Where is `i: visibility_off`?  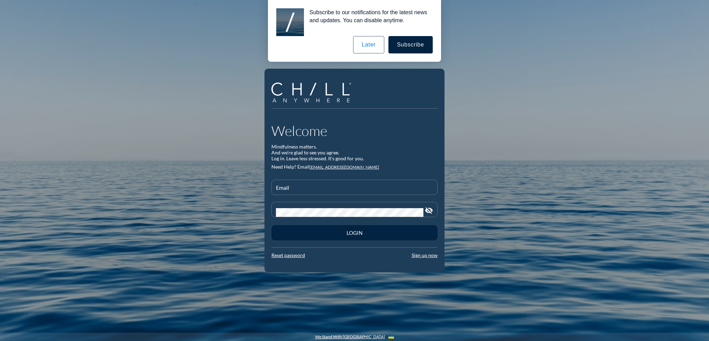
i: visibility_off is located at coordinates (429, 210).